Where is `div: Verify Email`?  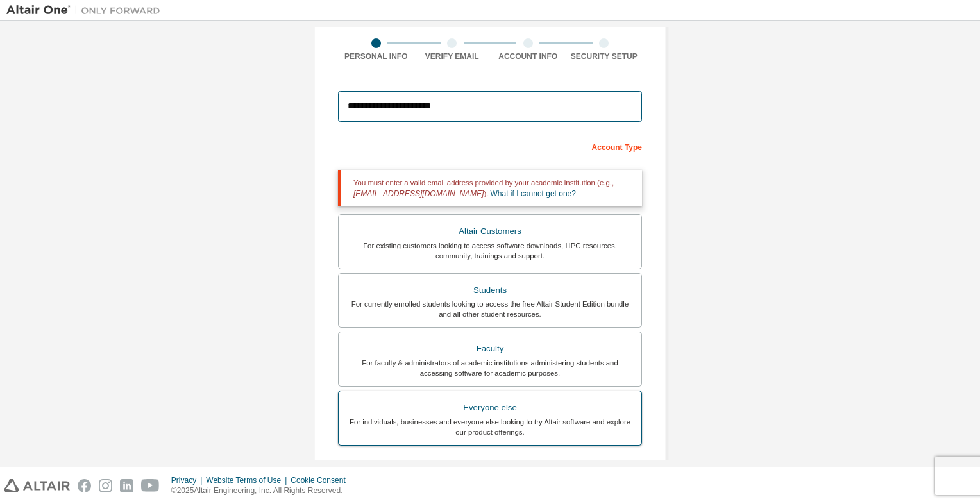 div: Verify Email is located at coordinates (452, 56).